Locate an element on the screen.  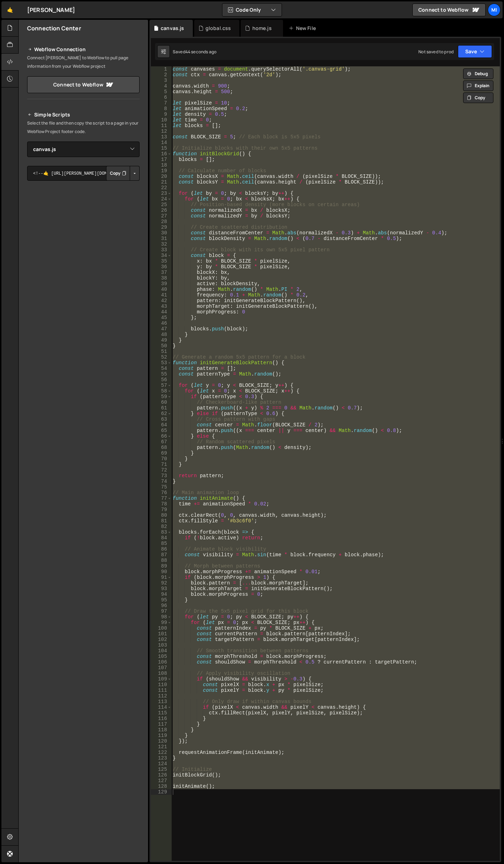
div: 124 is located at coordinates (162, 763).